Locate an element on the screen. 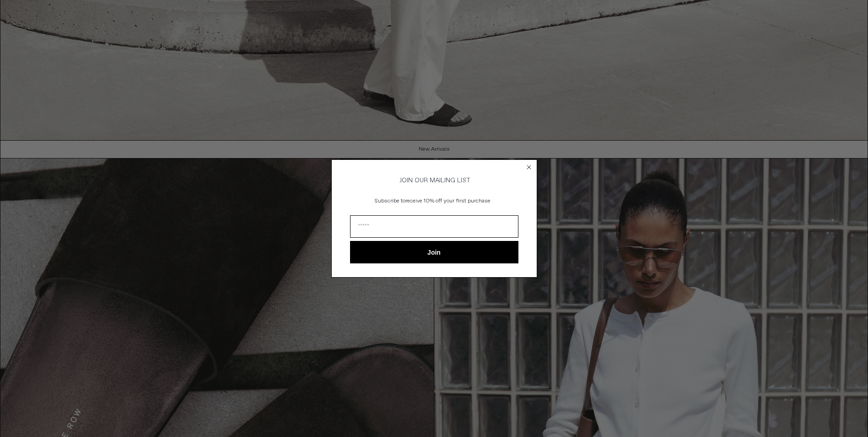  span: Subscribe to is located at coordinates (390, 201).